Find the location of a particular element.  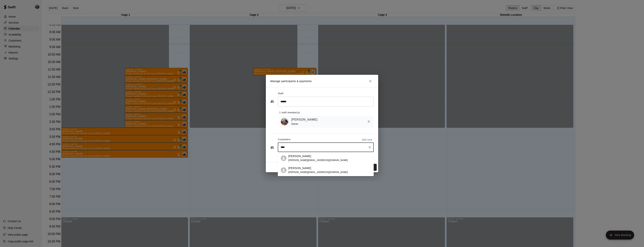

svg: Staff is located at coordinates (272, 102).